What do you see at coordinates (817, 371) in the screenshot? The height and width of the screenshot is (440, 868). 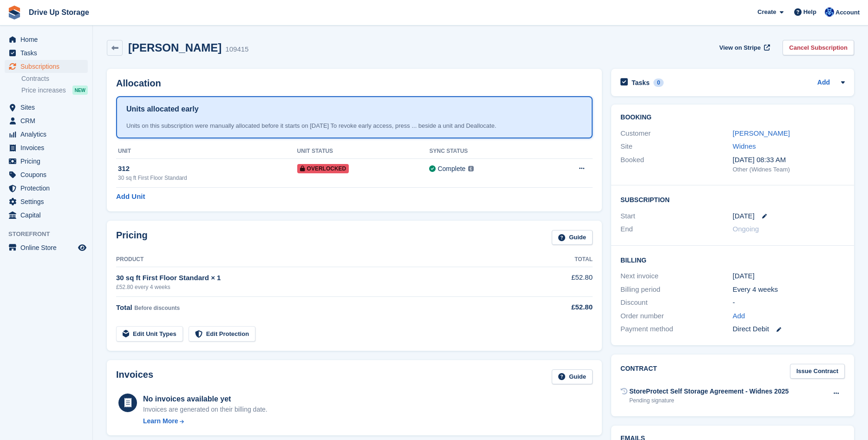 I see `a: Issue Contract` at bounding box center [817, 371].